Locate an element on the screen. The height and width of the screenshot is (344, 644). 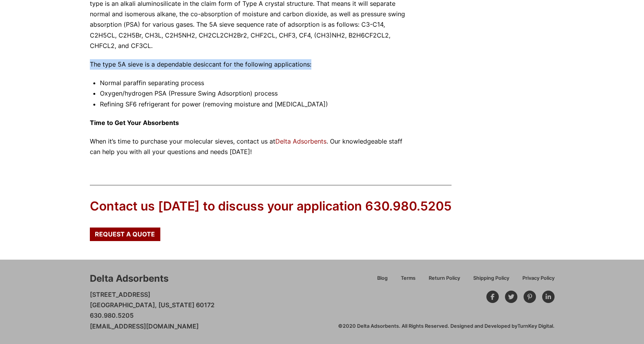
a: TurnKey Digital is located at coordinates (535, 326).